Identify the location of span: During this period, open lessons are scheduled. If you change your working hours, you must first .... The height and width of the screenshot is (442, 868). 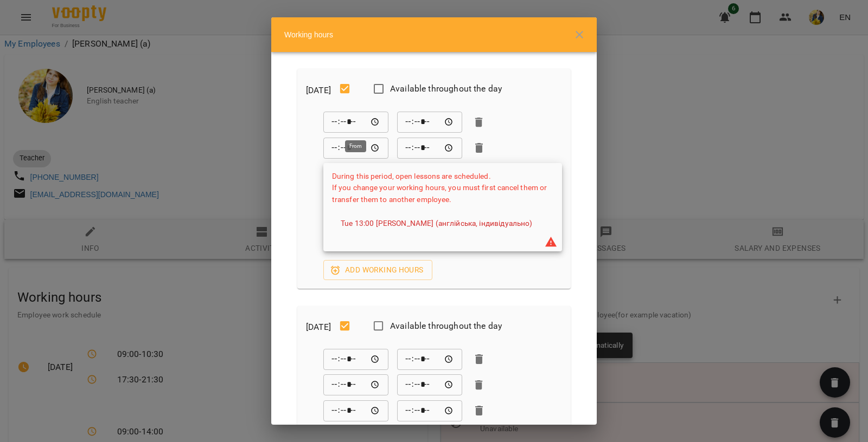
(440, 188).